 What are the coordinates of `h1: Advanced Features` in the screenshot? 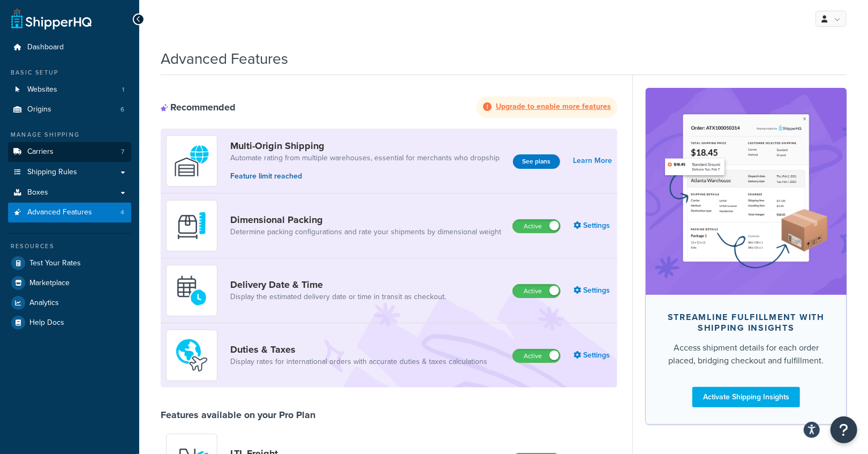 It's located at (224, 58).